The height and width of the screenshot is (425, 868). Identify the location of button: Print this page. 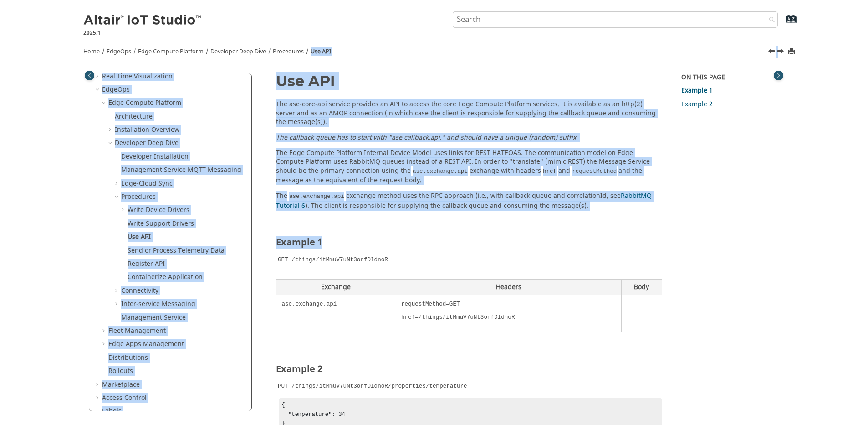
(792, 52).